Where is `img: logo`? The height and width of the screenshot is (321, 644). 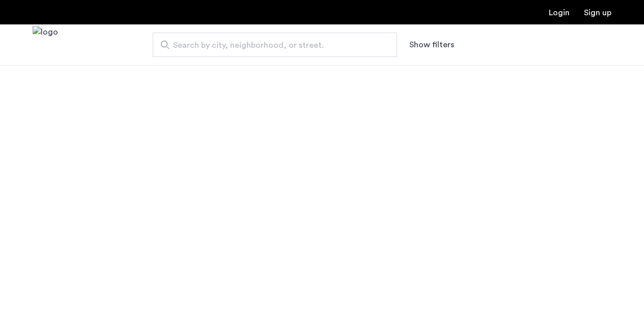
img: logo is located at coordinates (45, 45).